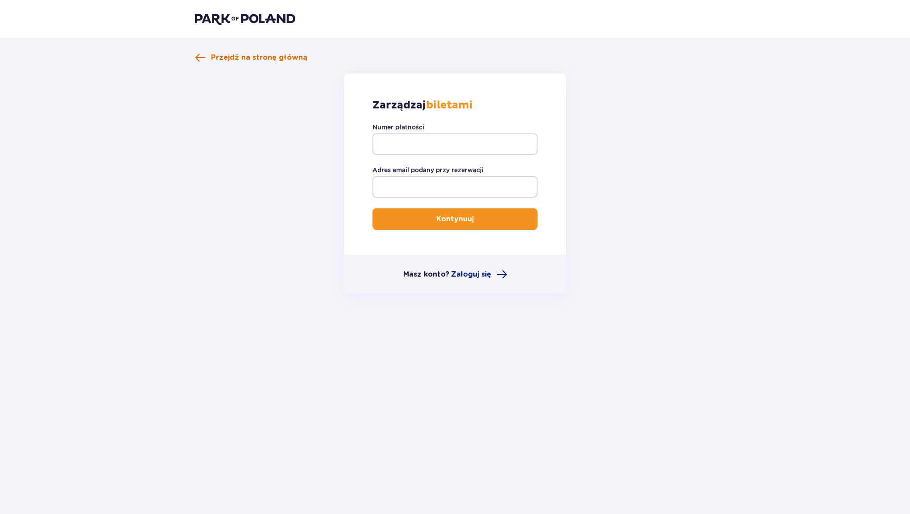 This screenshot has width=910, height=514. Describe the element at coordinates (455, 219) in the screenshot. I see `p: Kontynuuj` at that location.